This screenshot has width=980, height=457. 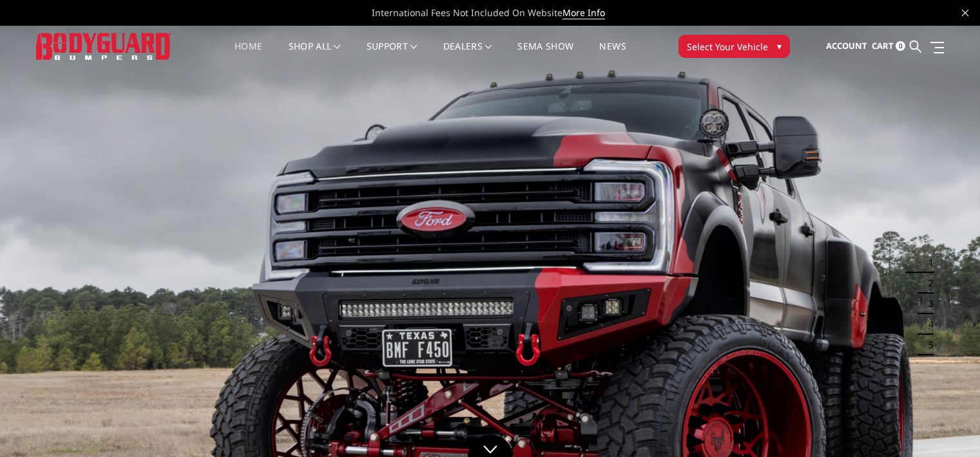 I want to click on a: shop all, so click(x=315, y=54).